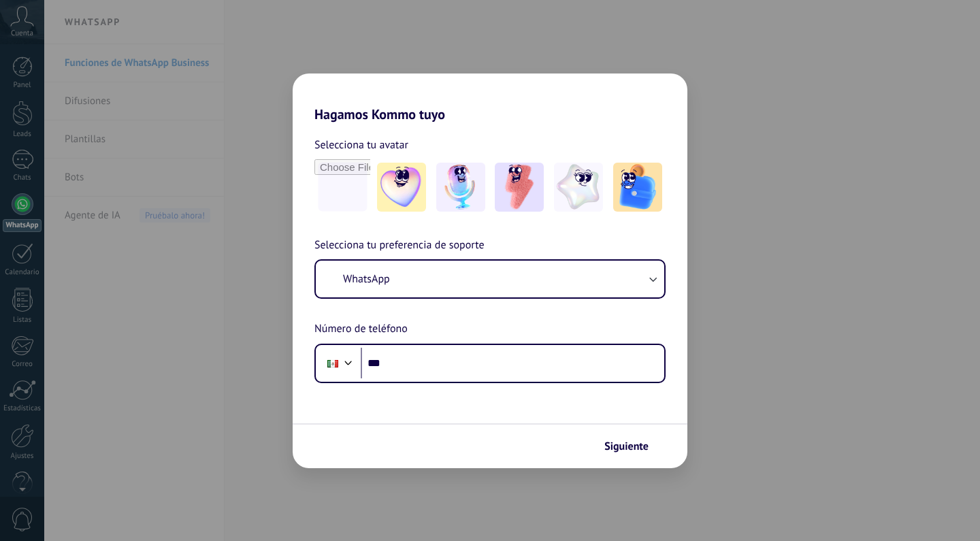 Image resolution: width=980 pixels, height=541 pixels. Describe the element at coordinates (579, 187) in the screenshot. I see `img: -4.jpeg` at that location.